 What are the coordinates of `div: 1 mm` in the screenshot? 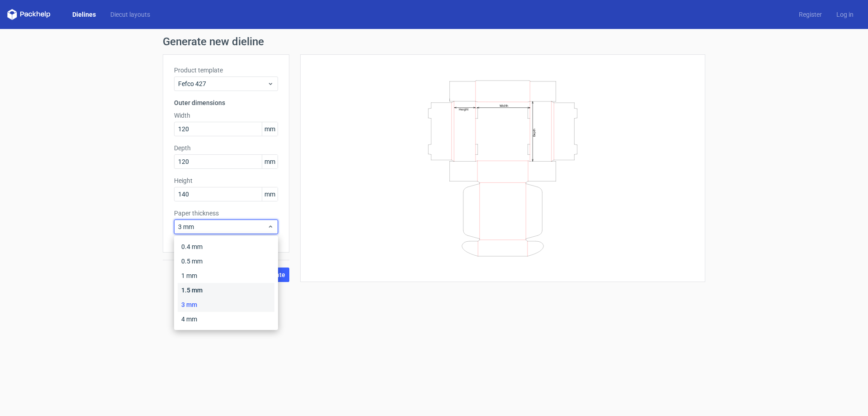 It's located at (226, 275).